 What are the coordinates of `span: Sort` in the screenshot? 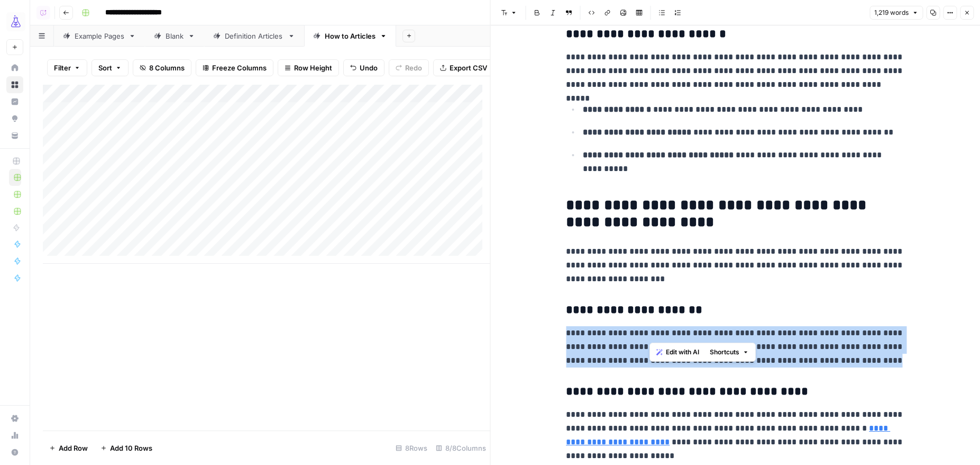 It's located at (105, 68).